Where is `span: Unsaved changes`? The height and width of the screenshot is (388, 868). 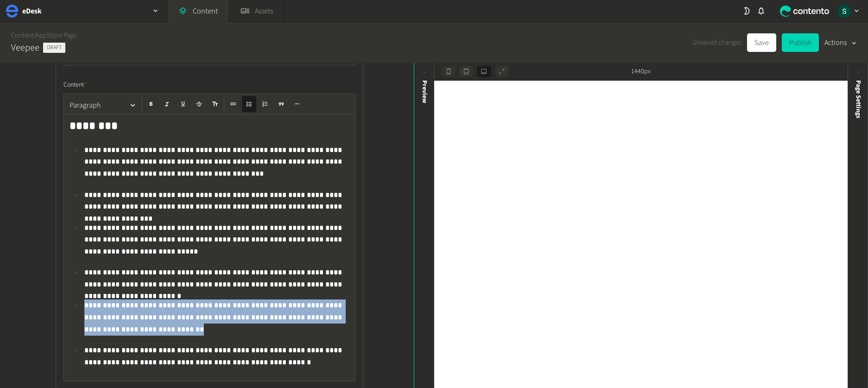 span: Unsaved changes is located at coordinates (717, 42).